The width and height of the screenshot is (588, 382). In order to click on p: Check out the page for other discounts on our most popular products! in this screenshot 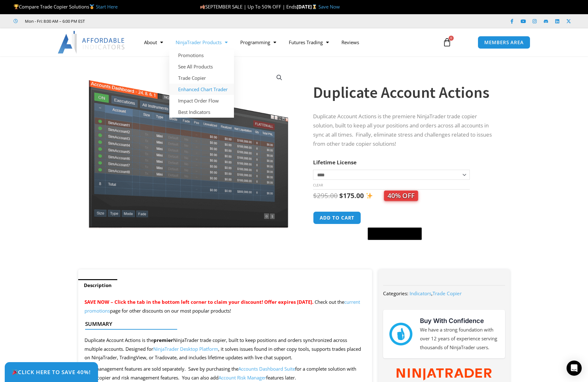, I will do `click(225, 307)`.